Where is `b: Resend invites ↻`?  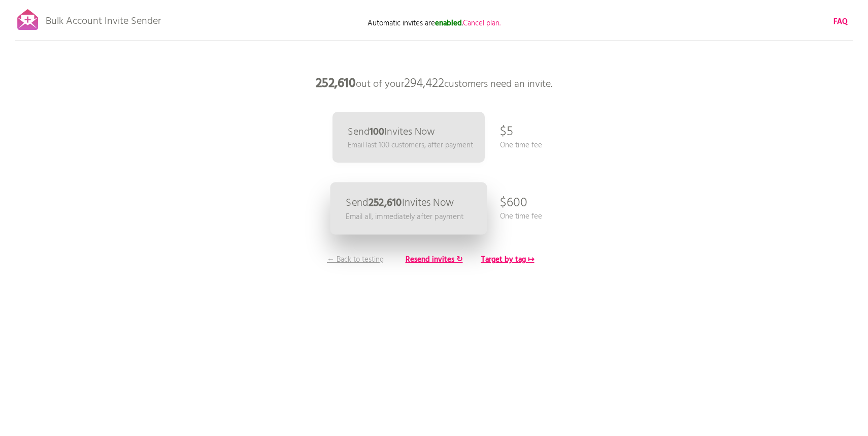
b: Resend invites ↻ is located at coordinates (434, 259).